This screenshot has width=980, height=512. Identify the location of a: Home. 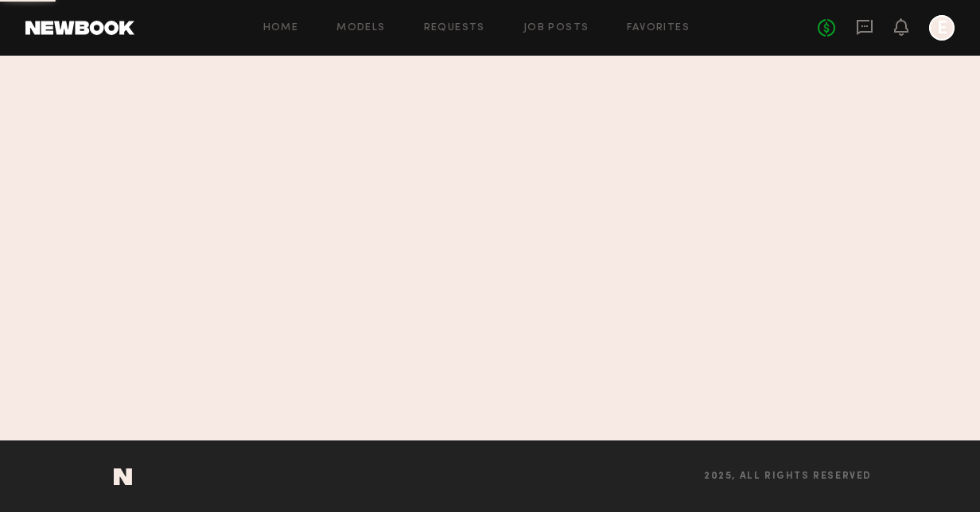
(281, 28).